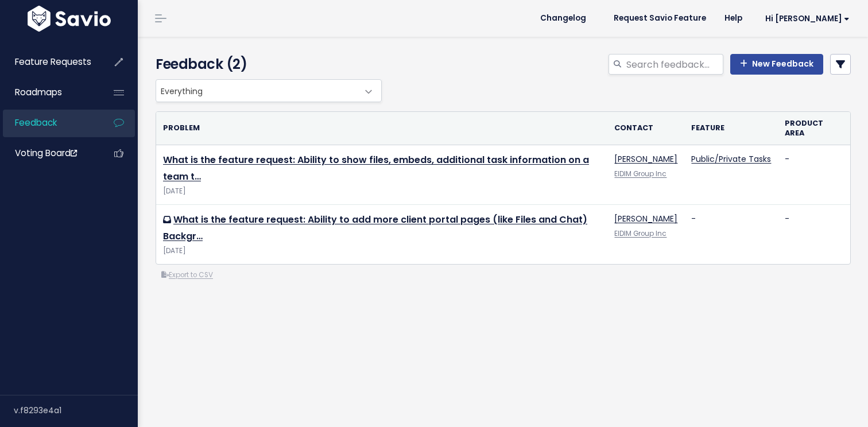 This screenshot has height=427, width=868. Describe the element at coordinates (49, 153) in the screenshot. I see `a: Voting Board` at that location.